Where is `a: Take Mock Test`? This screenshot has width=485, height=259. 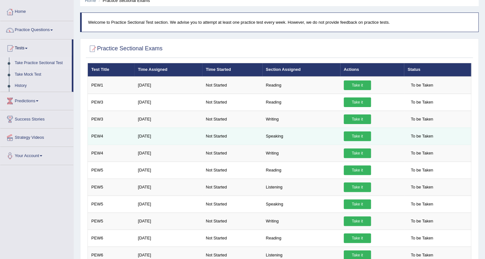 a: Take Mock Test is located at coordinates (42, 75).